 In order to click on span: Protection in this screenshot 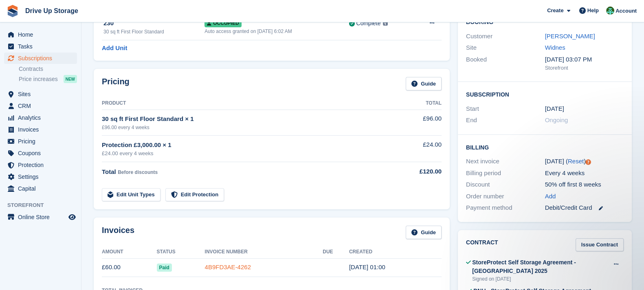, I will do `click(43, 165)`.